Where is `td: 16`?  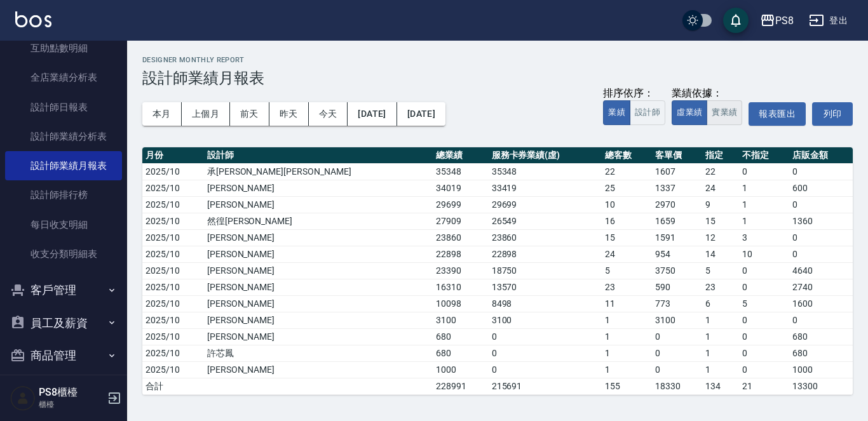
td: 16 is located at coordinates (626, 221).